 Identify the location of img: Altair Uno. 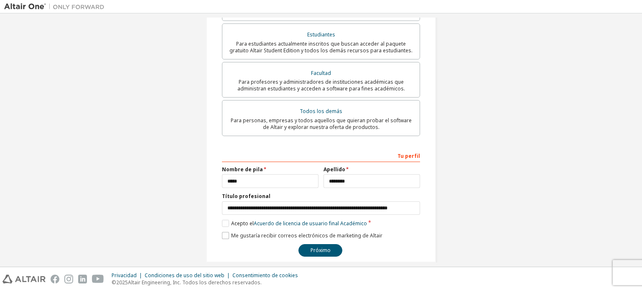
(56, 7).